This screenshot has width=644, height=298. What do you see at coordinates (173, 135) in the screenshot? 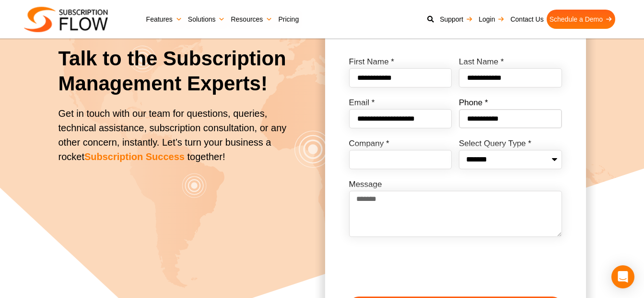
I see `div: Get in touch with our team for questions, queries, technical assistance, subscription consultatio...` at bounding box center [173, 135].